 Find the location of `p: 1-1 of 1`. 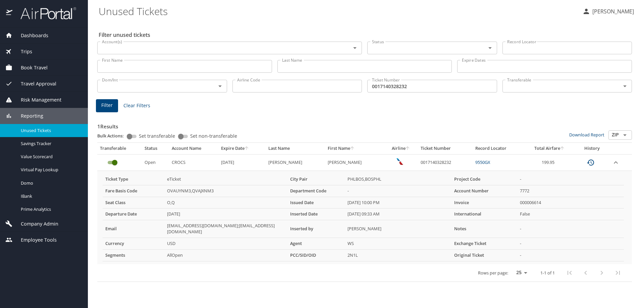

p: 1-1 of 1 is located at coordinates (547, 273).